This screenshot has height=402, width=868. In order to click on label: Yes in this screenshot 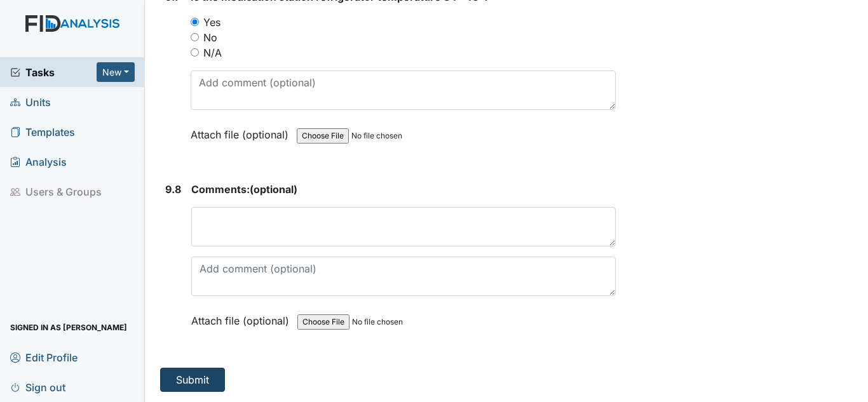, I will do `click(212, 22)`.